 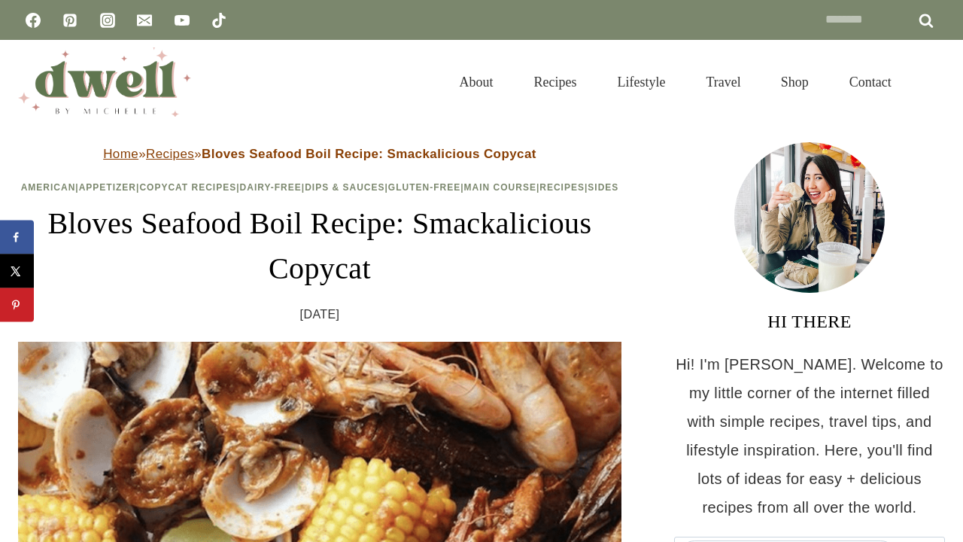 I want to click on a: Copycat Recipes, so click(x=187, y=187).